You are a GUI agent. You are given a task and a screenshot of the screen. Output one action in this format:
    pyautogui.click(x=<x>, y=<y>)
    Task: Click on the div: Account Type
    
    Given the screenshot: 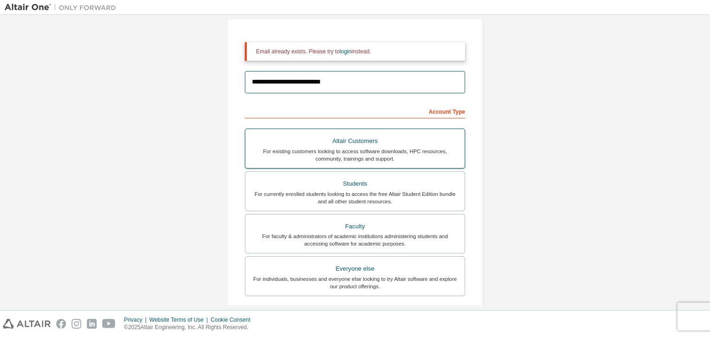 What is the action you would take?
    pyautogui.click(x=355, y=111)
    